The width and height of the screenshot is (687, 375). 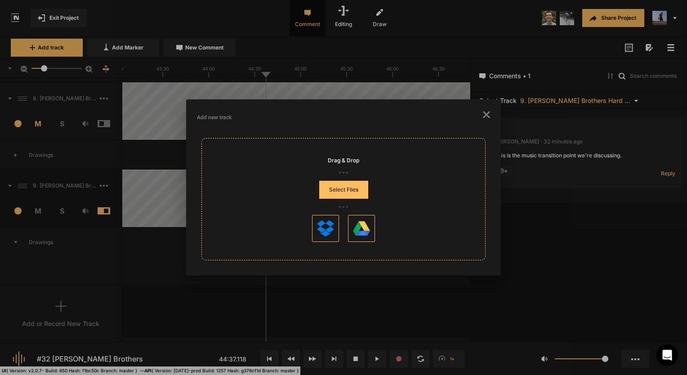 I want to click on span: Add new track, so click(x=214, y=117).